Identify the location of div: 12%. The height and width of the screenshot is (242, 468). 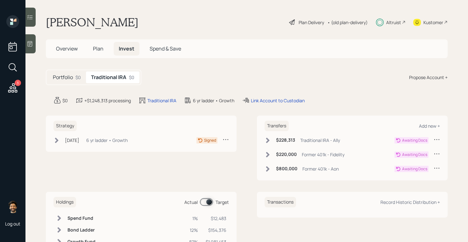
(193, 230).